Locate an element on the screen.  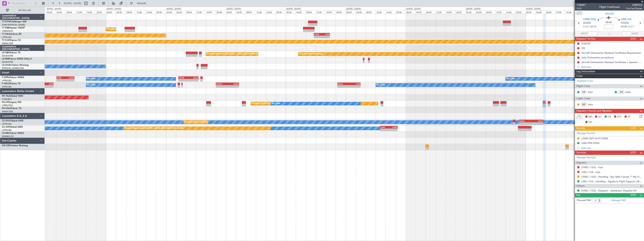
a: Manage Permits is located at coordinates (586, 134).